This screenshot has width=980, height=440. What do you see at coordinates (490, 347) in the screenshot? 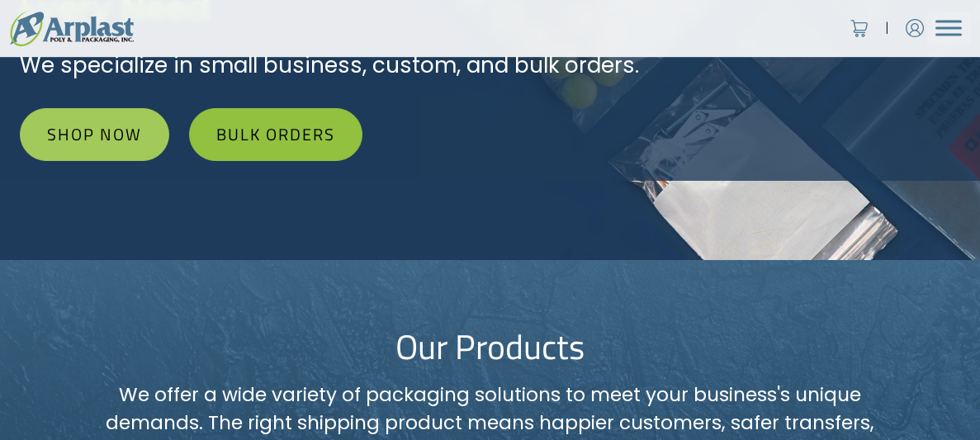
I see `h2: Our Products` at bounding box center [490, 347].